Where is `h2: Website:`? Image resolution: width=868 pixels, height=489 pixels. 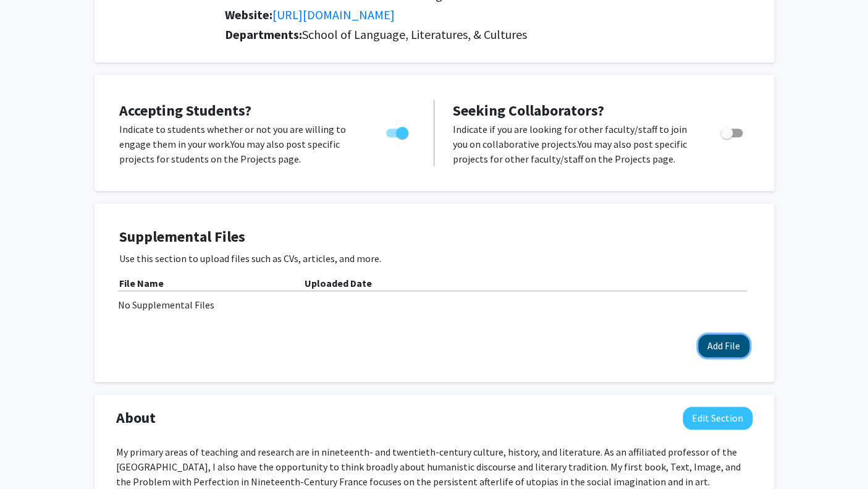
h2: Website: is located at coordinates (488, 15).